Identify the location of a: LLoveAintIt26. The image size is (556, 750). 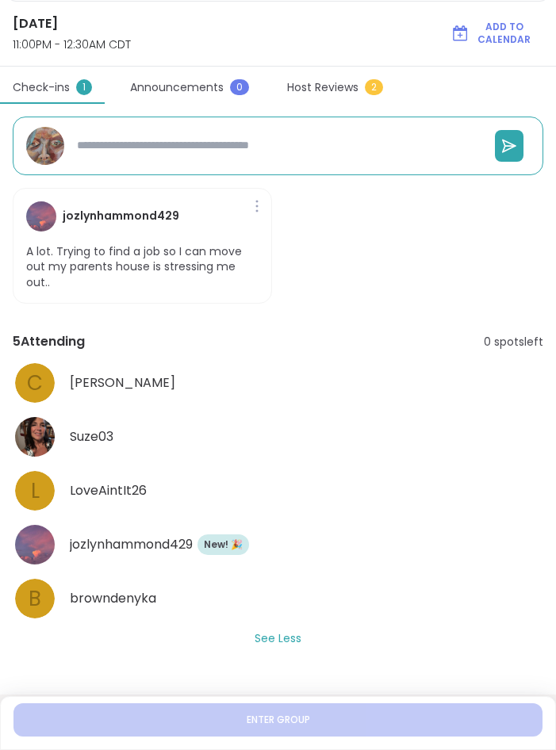
(278, 491).